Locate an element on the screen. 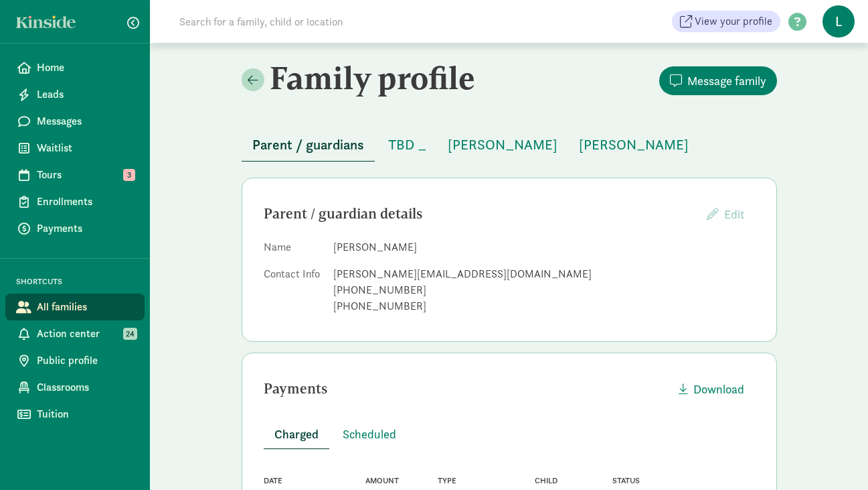  span: 24 is located at coordinates (130, 333).